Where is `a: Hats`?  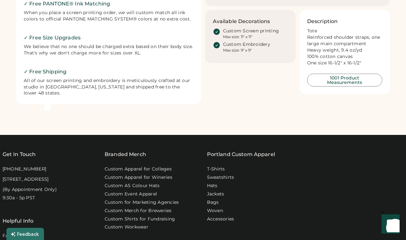 a: Hats is located at coordinates (212, 186).